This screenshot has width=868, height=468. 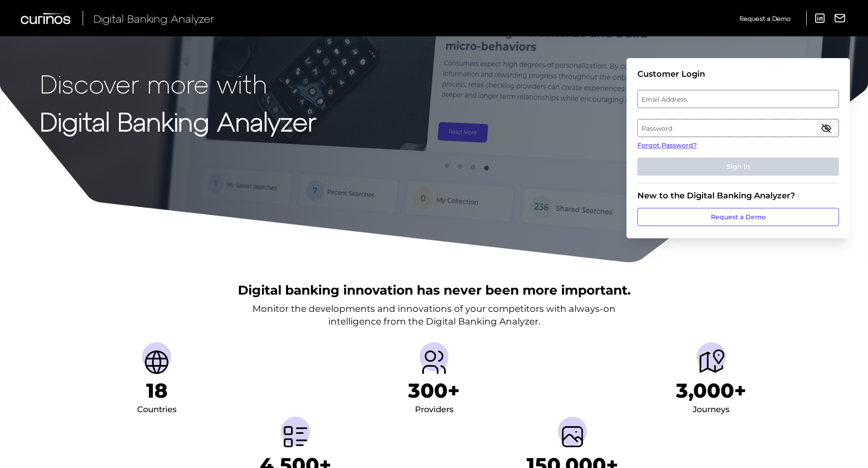 I want to click on h1: 3,000+, so click(x=711, y=390).